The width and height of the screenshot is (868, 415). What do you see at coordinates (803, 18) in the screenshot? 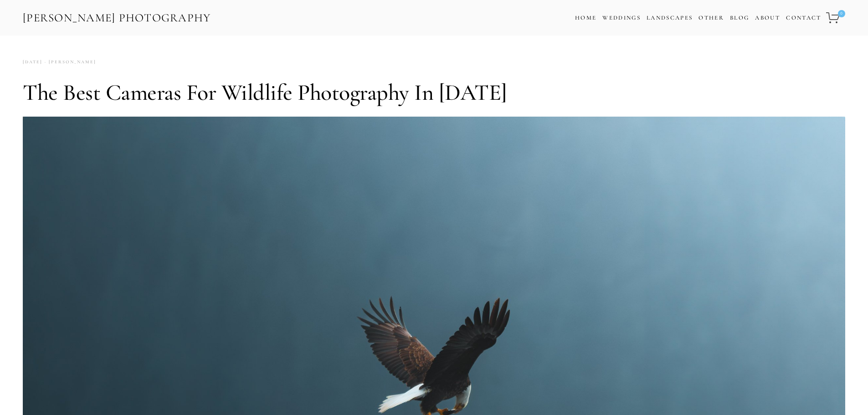
I see `a: Contact` at bounding box center [803, 18].